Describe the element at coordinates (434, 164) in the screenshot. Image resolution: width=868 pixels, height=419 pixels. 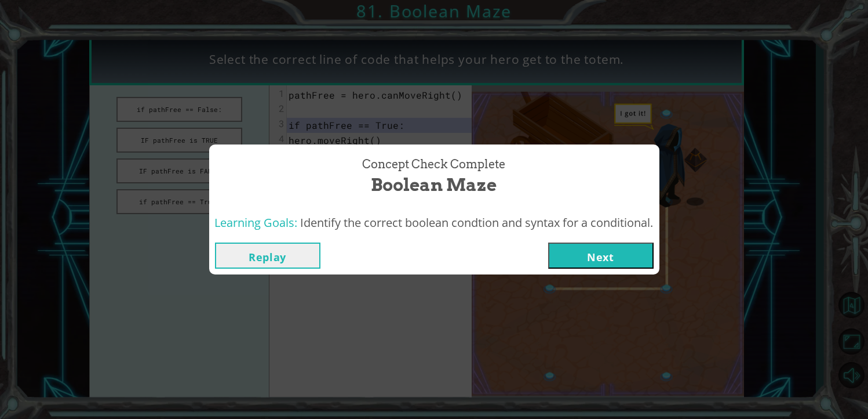
I see `span: Concept Check Complete` at that location.